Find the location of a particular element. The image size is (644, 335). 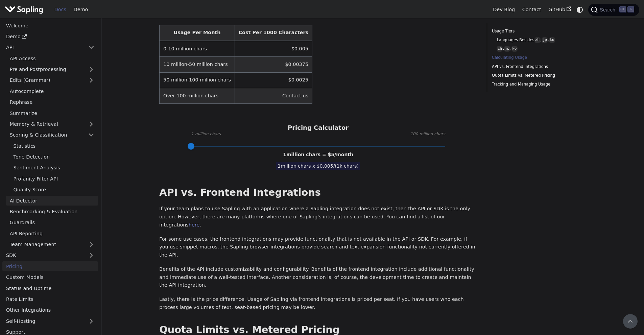

a: Custom Models is located at coordinates (50, 277).